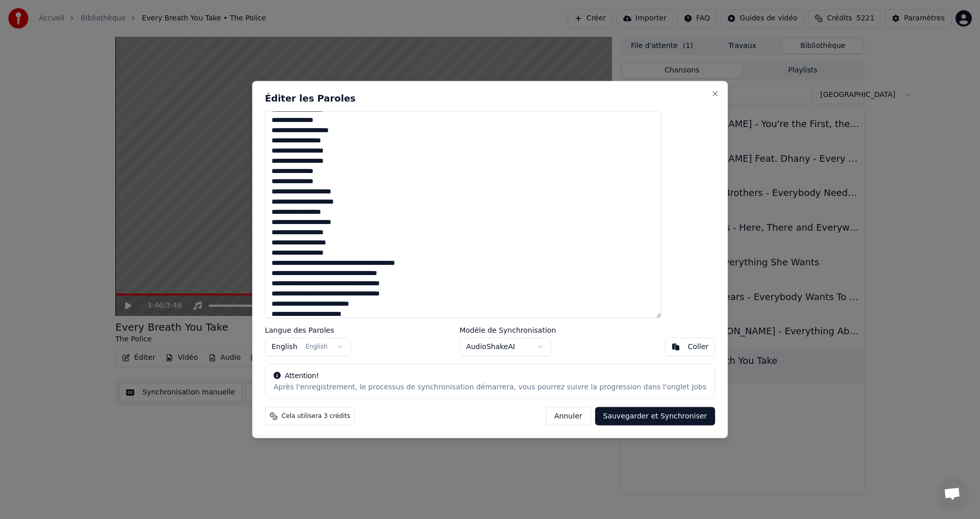  Describe the element at coordinates (316, 416) in the screenshot. I see `span: Cela utilisera 3 crédits` at that location.